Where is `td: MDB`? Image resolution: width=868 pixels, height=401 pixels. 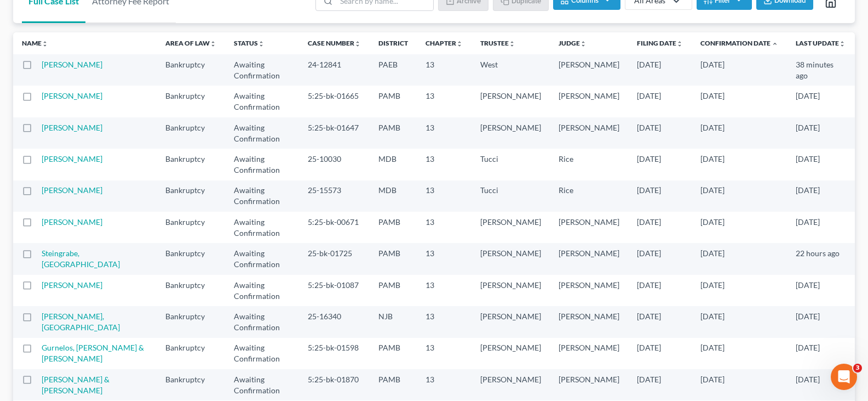 td: MDB is located at coordinates (393, 195).